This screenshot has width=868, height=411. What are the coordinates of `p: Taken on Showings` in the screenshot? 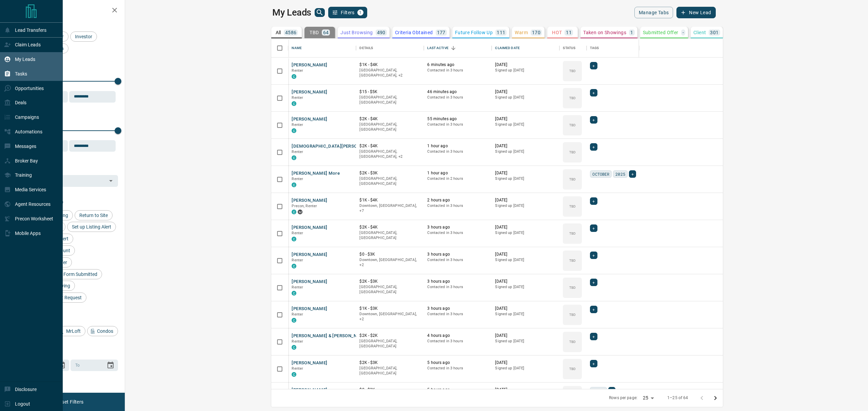 It's located at (605, 32).